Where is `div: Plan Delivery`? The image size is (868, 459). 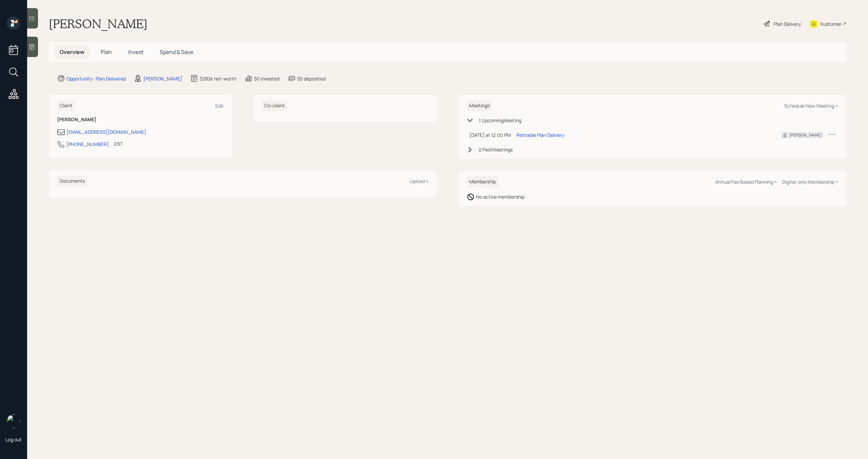
div: Plan Delivery is located at coordinates (788, 24).